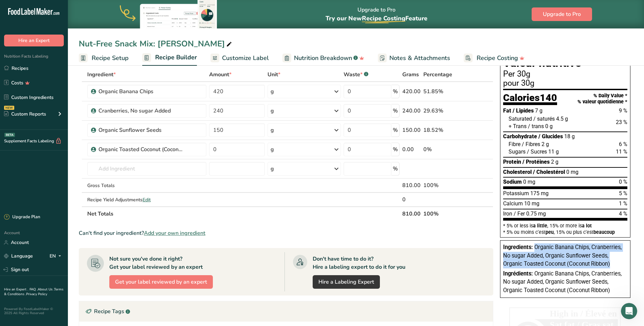 The width and height of the screenshot is (644, 326). Describe the element at coordinates (25, 114) in the screenshot. I see `div: Custom Reports` at that location.